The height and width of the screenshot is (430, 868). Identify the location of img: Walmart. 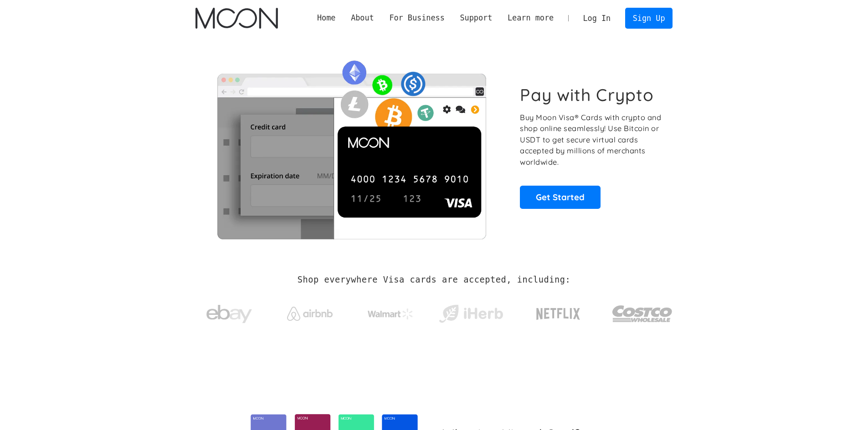
(391, 314).